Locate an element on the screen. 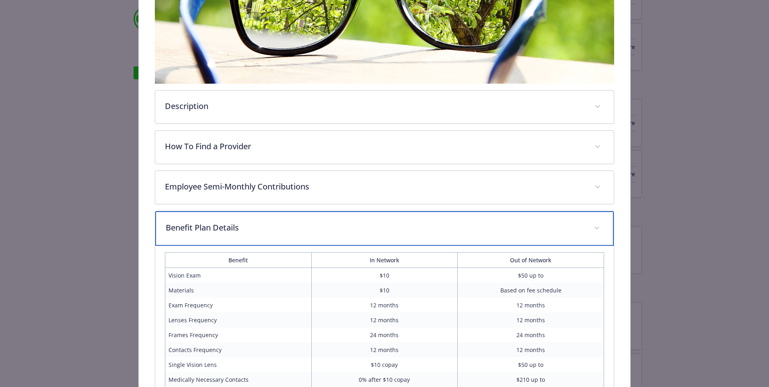  div: Description is located at coordinates (384, 107).